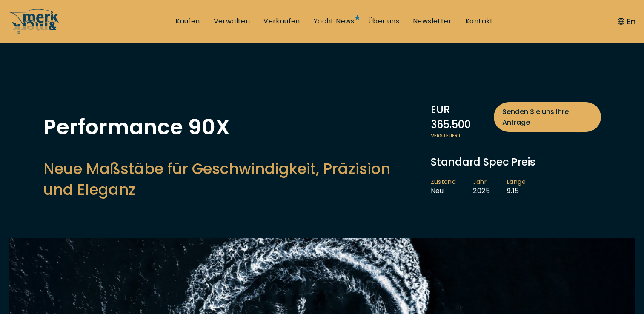 The image size is (644, 314). I want to click on li: Neu, so click(453, 187).